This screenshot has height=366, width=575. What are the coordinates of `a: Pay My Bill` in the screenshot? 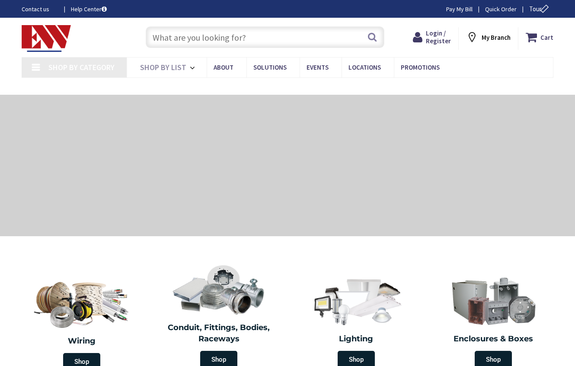 It's located at (459, 9).